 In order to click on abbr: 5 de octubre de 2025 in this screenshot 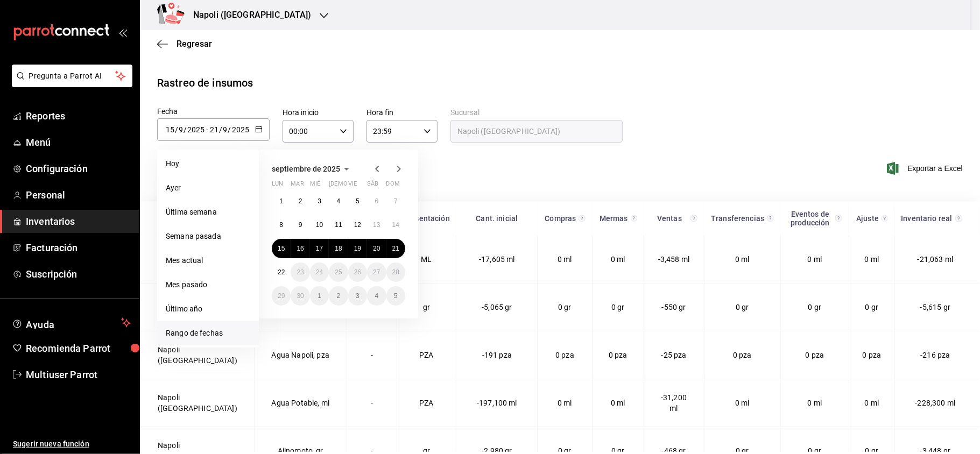, I will do `click(396, 296)`.